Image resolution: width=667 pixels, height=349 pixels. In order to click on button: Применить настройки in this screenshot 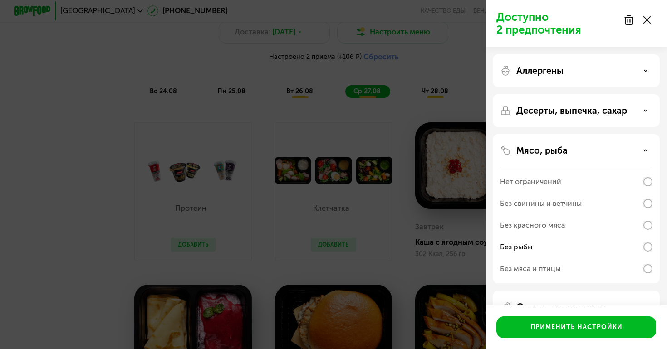, I will do `click(576, 327)`.